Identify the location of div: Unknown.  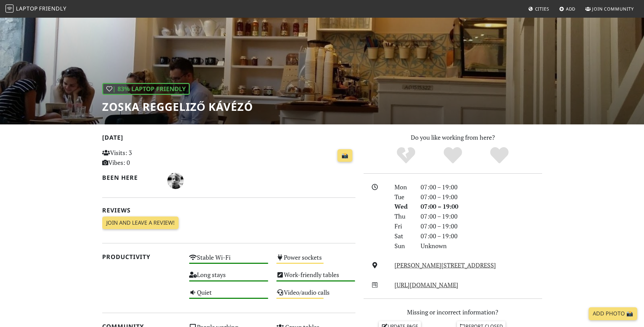
(482, 246).